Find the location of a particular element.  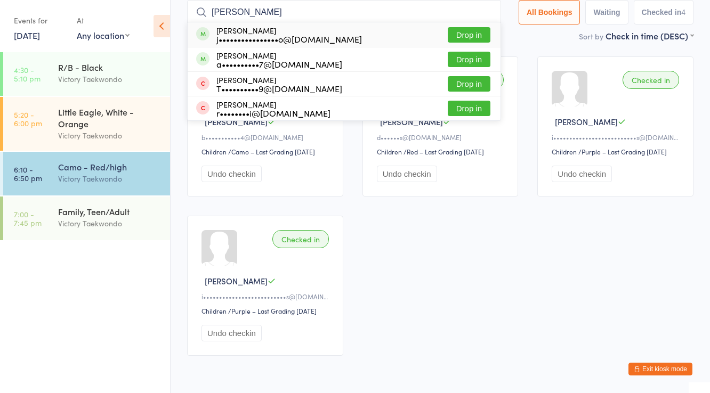

time: 4:30 - 5:10 pm is located at coordinates (27, 74).